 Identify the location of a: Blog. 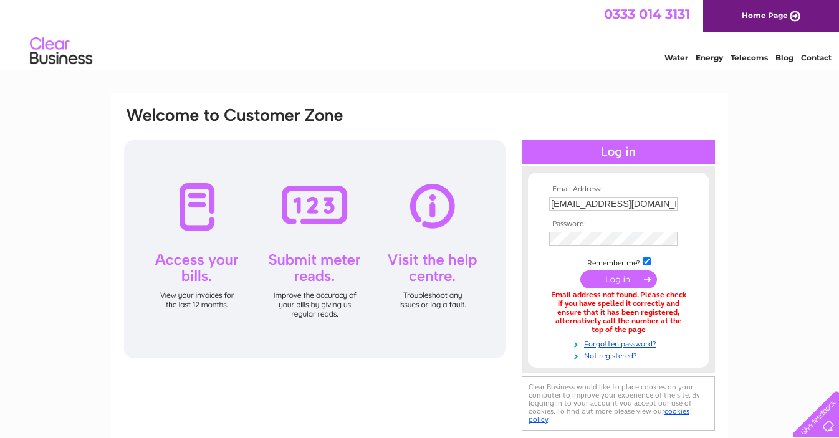
(784, 57).